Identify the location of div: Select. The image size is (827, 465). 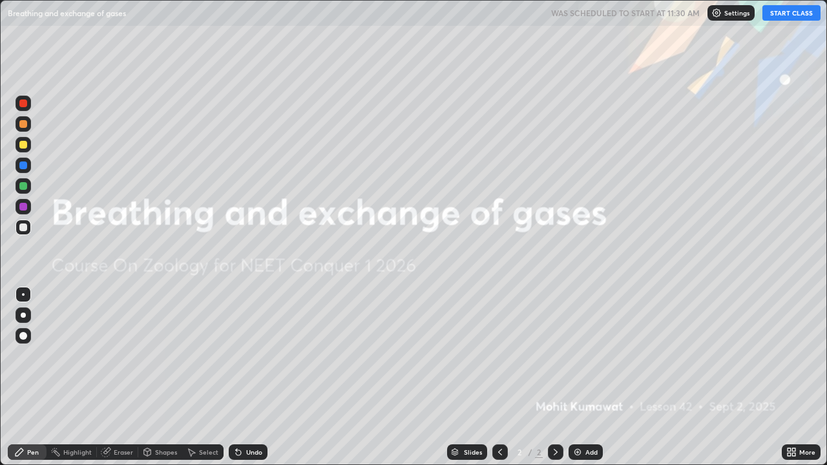
(209, 452).